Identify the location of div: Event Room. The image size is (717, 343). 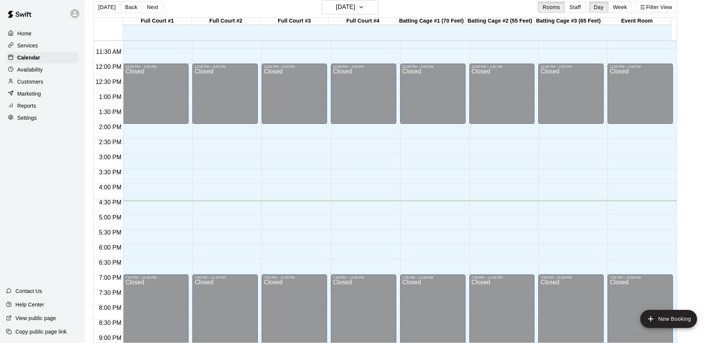
(637, 21).